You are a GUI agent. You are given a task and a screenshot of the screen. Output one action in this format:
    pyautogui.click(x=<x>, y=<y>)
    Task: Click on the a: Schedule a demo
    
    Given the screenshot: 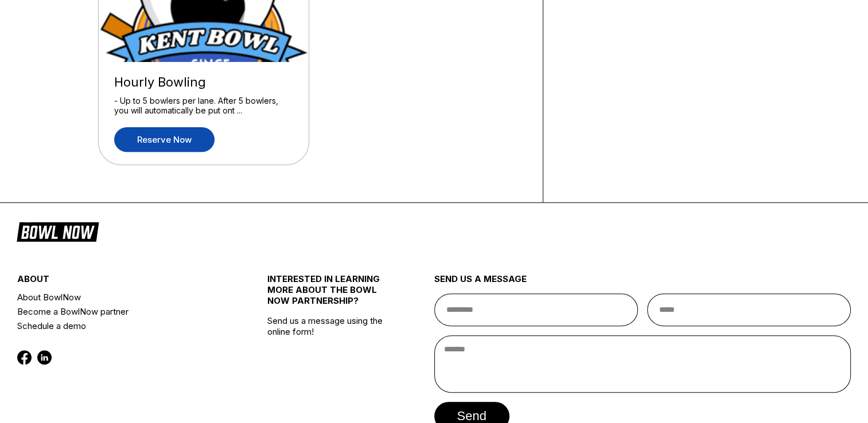 What is the action you would take?
    pyautogui.click(x=121, y=326)
    